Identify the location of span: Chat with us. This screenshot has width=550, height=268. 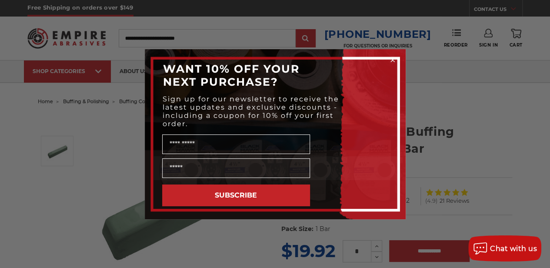
(513, 248).